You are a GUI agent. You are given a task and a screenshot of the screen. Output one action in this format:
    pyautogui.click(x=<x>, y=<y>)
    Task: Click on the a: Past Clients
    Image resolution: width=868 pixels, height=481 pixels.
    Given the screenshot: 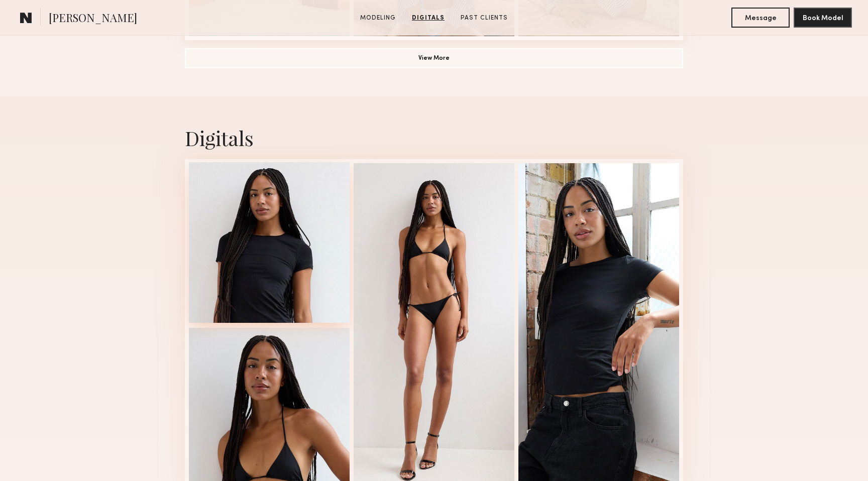 What is the action you would take?
    pyautogui.click(x=485, y=18)
    